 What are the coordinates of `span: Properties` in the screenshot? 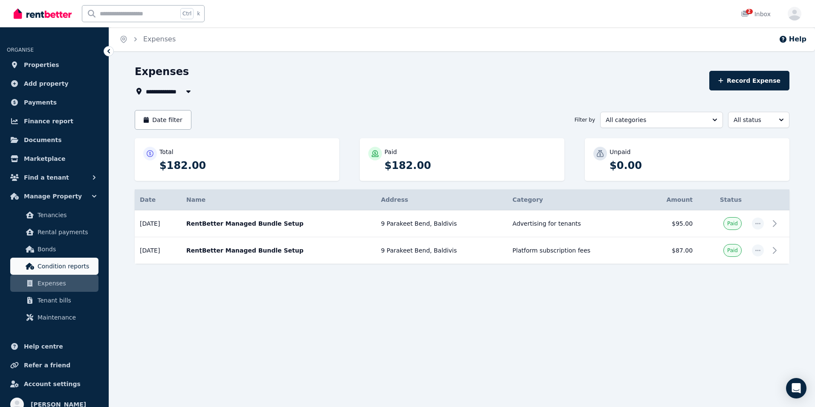 It's located at (41, 65).